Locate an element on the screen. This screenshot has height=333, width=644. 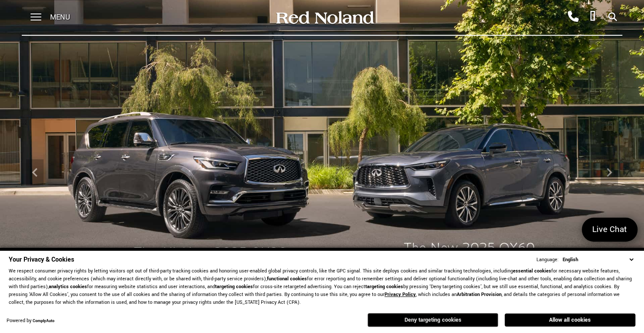
a: ComplyAuto is located at coordinates (43, 320).